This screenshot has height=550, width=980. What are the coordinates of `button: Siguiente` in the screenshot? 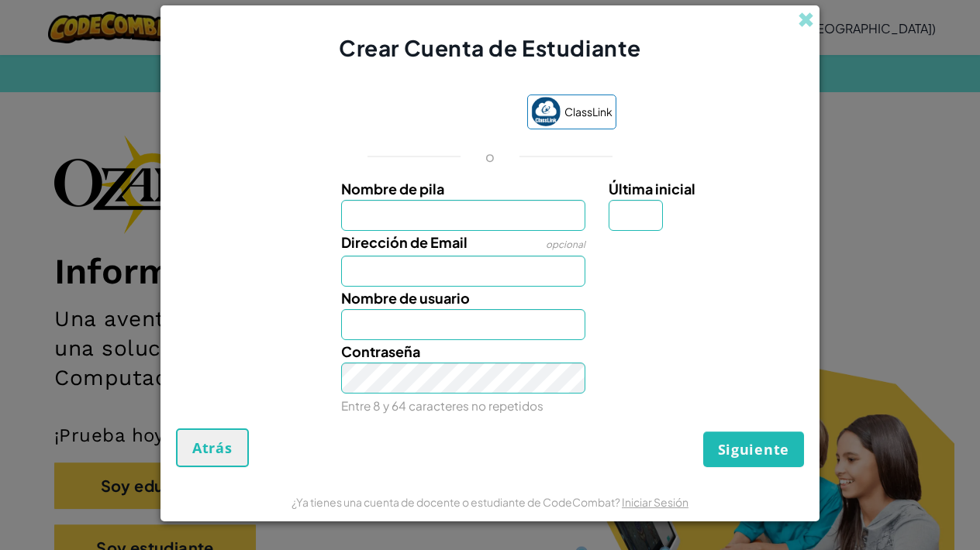 It's located at (753, 449).